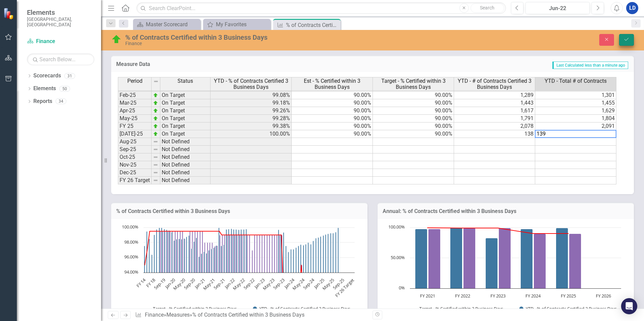 The image size is (644, 321). What do you see at coordinates (185, 142) in the screenshot?
I see `td: Not Defined` at bounding box center [185, 142].